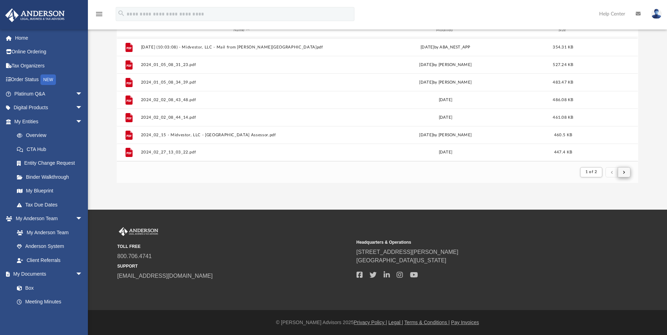 This screenshot has width=667, height=335. I want to click on span: 460.5 KB, so click(563, 135).